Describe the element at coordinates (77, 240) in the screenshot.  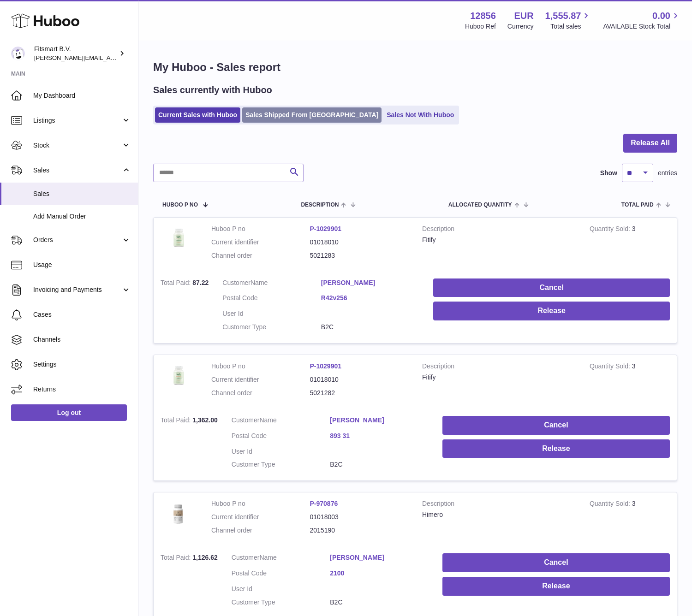
I see `span: Orders` at that location.